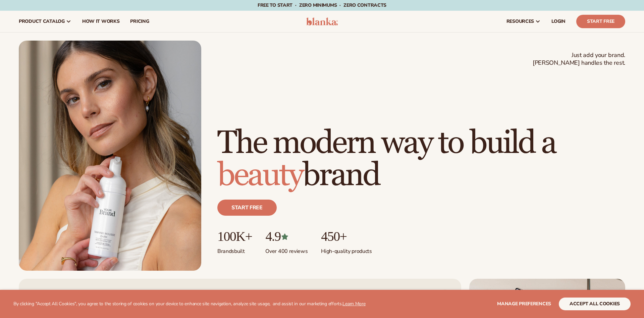 The height and width of the screenshot is (318, 644). Describe the element at coordinates (234, 249) in the screenshot. I see `p: Brands built` at that location.